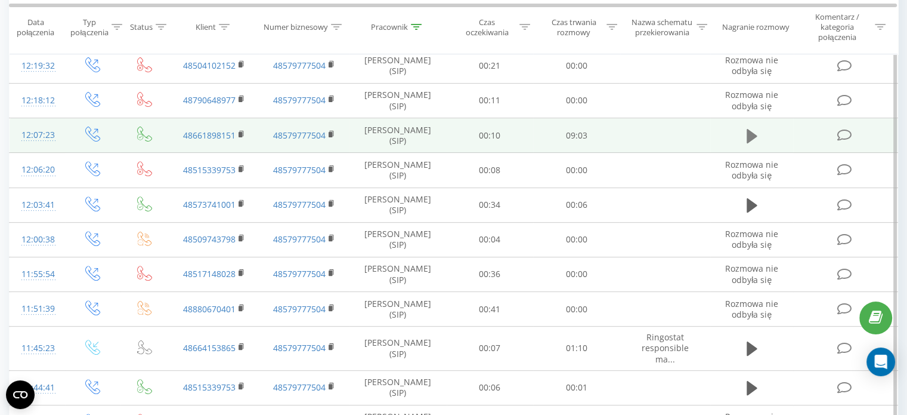 Image resolution: width=907 pixels, height=415 pixels. Describe the element at coordinates (209, 135) in the screenshot. I see `a: 48661898151` at that location.